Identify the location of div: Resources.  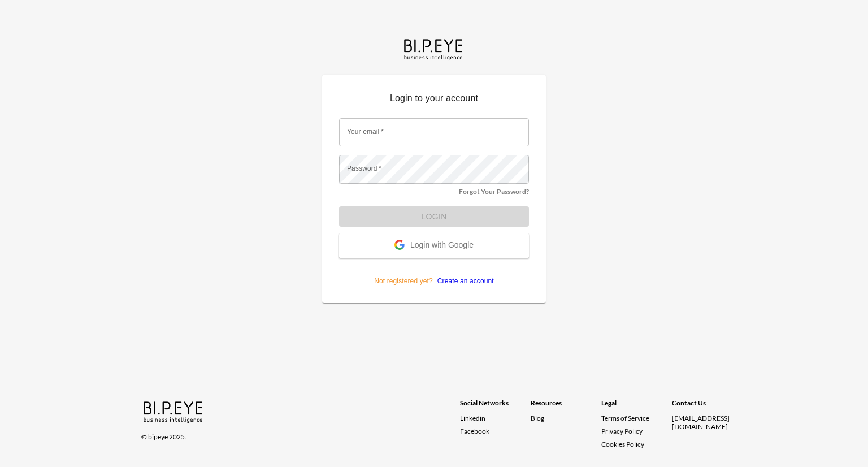
(566, 406).